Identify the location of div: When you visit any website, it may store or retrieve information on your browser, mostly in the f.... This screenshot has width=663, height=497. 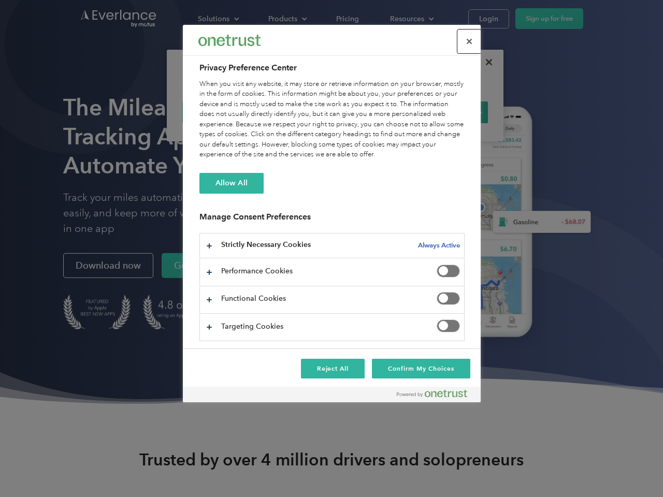
(332, 120).